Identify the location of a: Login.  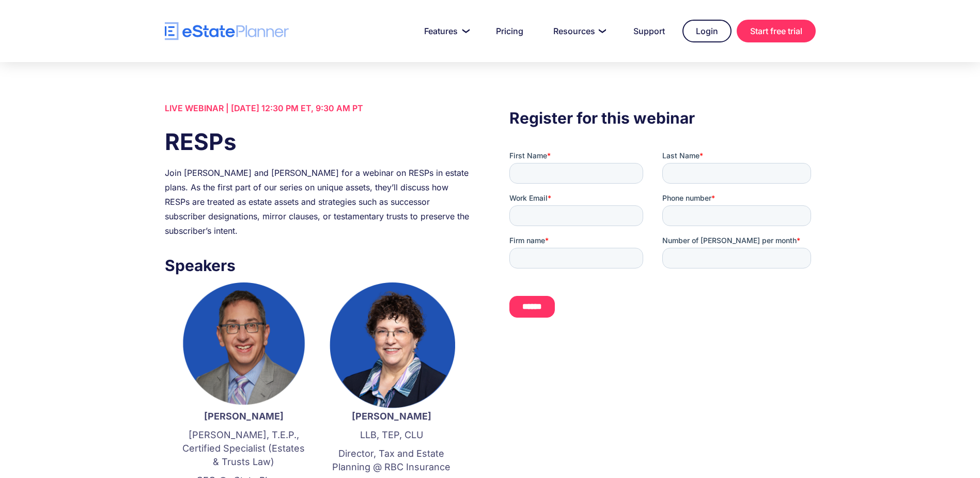
(706, 31).